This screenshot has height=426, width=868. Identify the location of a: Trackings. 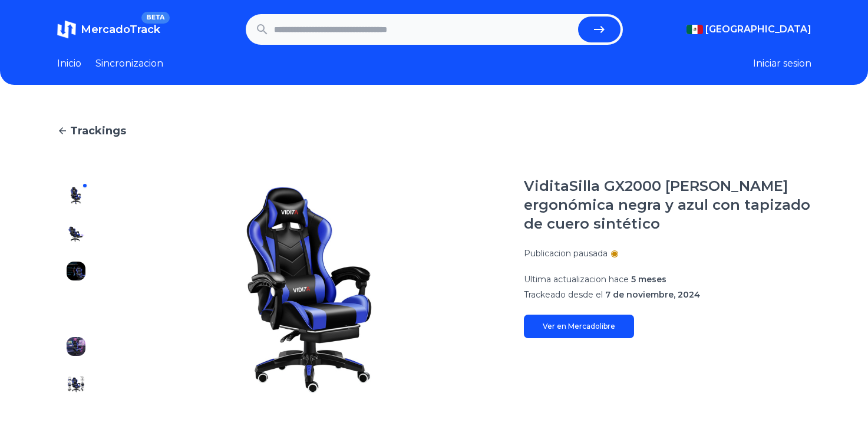
(435, 131).